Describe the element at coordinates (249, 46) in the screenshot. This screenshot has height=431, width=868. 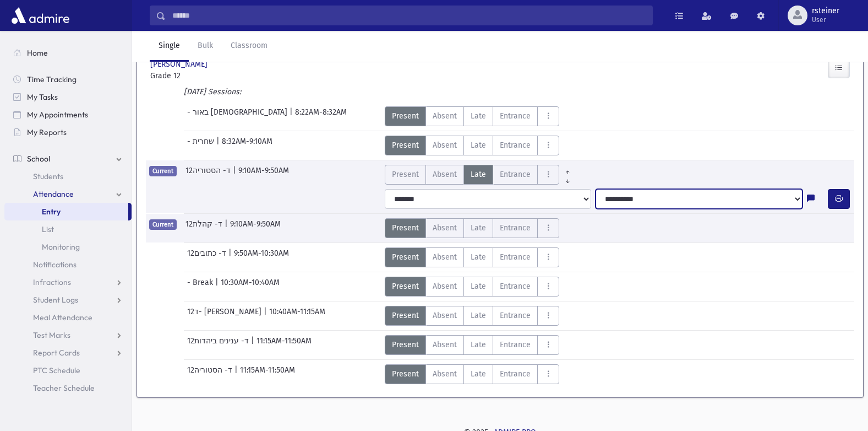
I see `a: Classroom` at that location.